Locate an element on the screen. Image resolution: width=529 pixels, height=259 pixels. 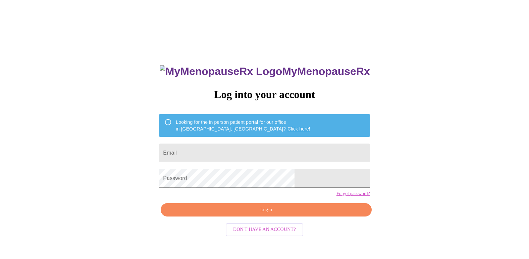
button: Login is located at coordinates (266, 210).